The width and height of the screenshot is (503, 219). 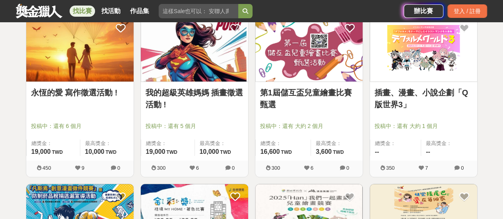 What do you see at coordinates (309, 126) in the screenshot?
I see `span: 投稿中：還有 大約 2 個月` at bounding box center [309, 126].